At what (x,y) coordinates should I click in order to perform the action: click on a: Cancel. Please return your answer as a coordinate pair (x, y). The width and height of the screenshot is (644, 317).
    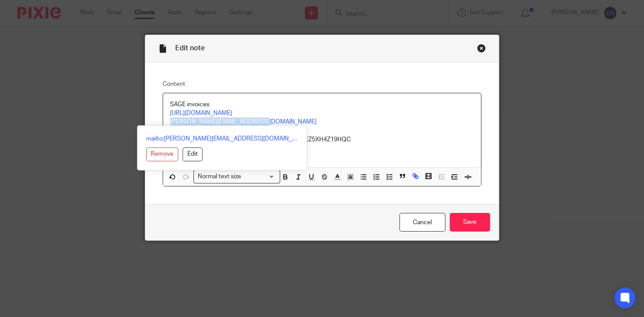
    Looking at the image, I should click on (422, 222).